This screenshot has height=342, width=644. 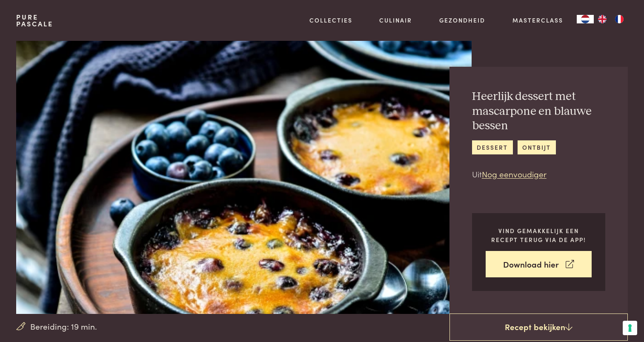 What do you see at coordinates (602, 19) in the screenshot?
I see `a: EN` at bounding box center [602, 19].